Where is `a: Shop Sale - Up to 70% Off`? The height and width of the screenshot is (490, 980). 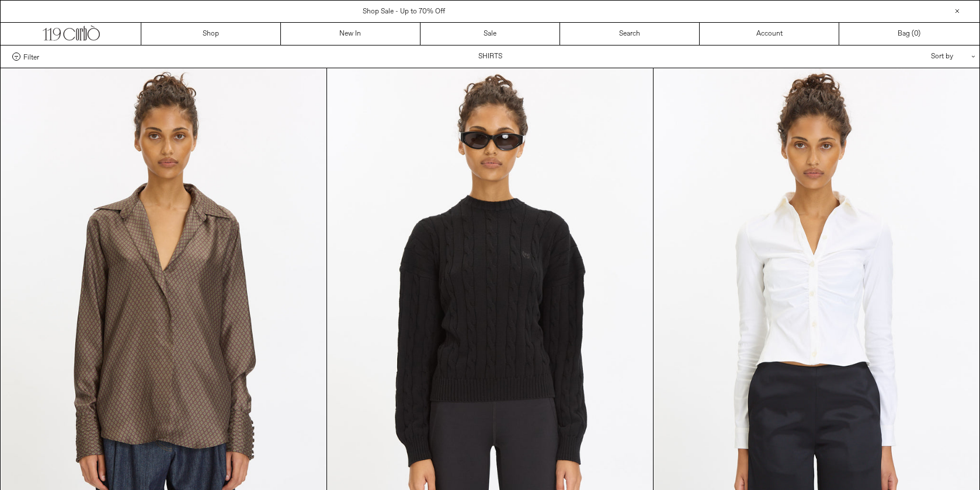 a: Shop Sale - Up to 70% Off is located at coordinates (403, 12).